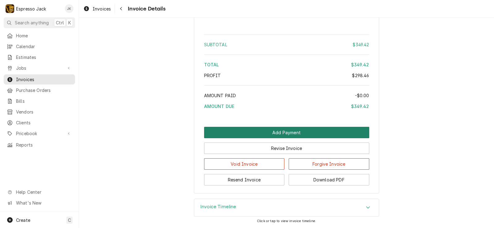 This screenshot has width=494, height=228. What do you see at coordinates (39, 145) in the screenshot?
I see `a: Reports` at bounding box center [39, 145].